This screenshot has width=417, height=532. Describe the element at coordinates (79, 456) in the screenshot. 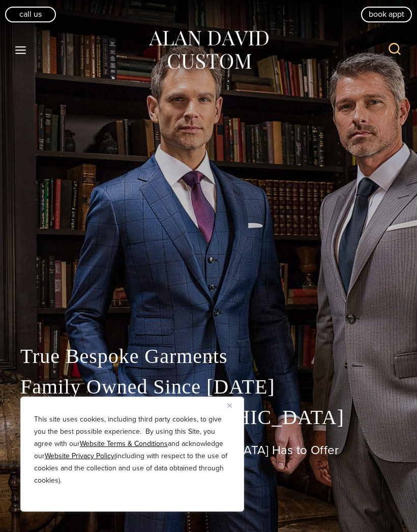

I see `a: Website Privacy Policy` at that location.